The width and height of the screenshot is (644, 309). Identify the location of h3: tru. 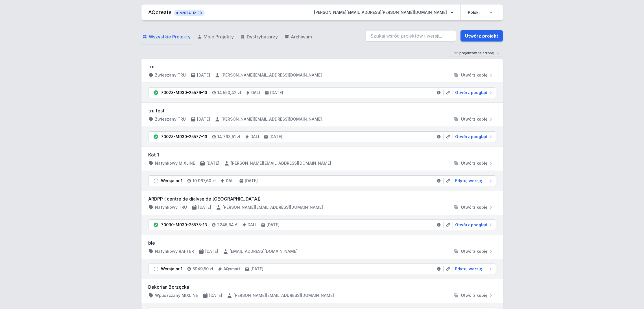
(322, 67).